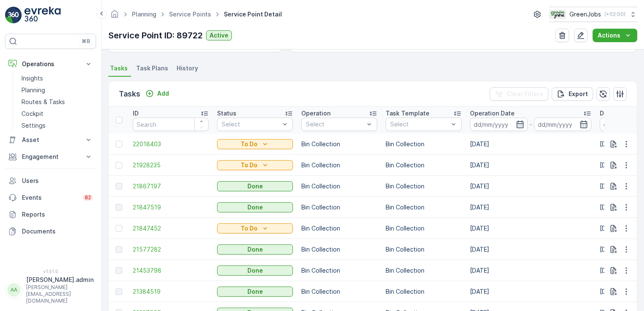  Describe the element at coordinates (219, 36) in the screenshot. I see `p: Active` at that location.